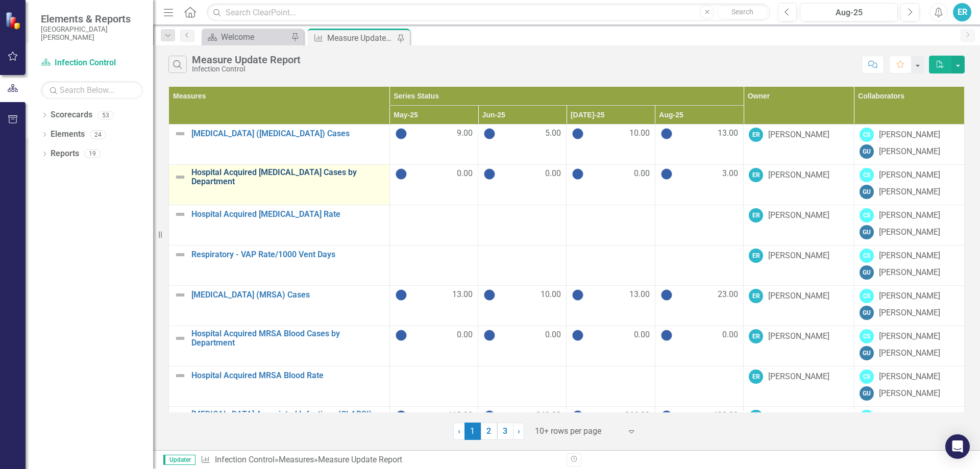  What do you see at coordinates (98, 134) in the screenshot?
I see `div: 24` at bounding box center [98, 134].